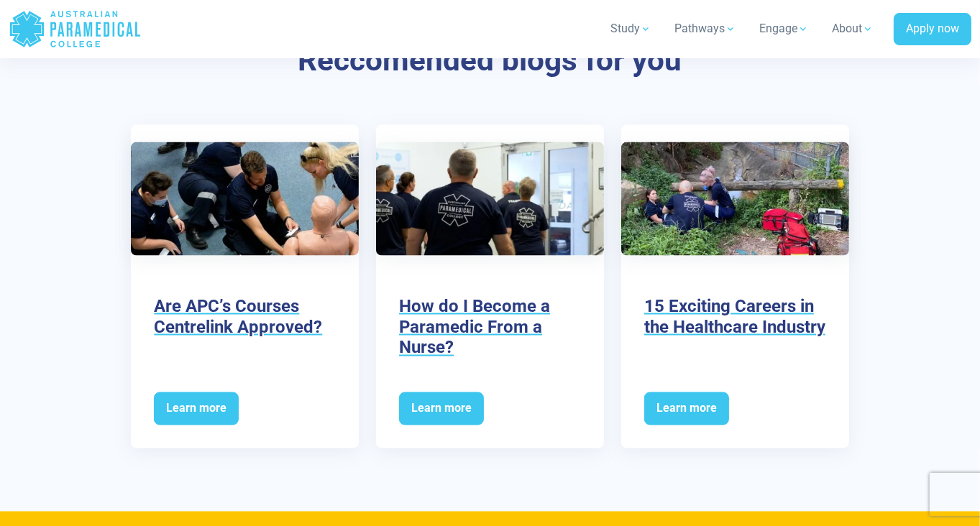  What do you see at coordinates (933, 30) in the screenshot?
I see `a: Apply now` at bounding box center [933, 30].